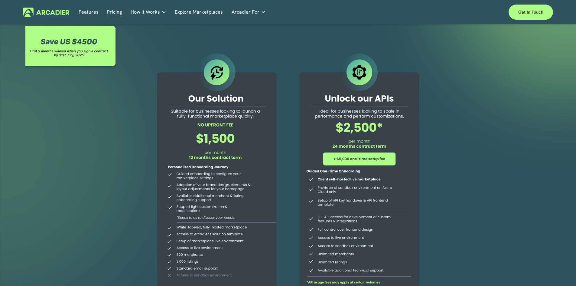 This screenshot has height=286, width=576. What do you see at coordinates (46, 12) in the screenshot?
I see `img: Arcadier` at bounding box center [46, 12].